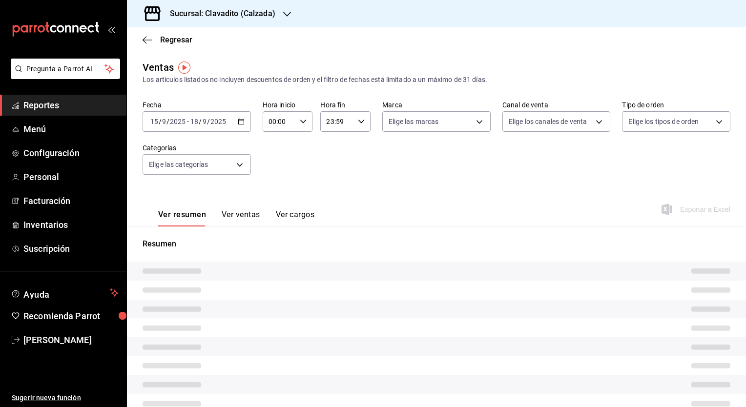 Image resolution: width=746 pixels, height=407 pixels. What do you see at coordinates (663, 122) in the screenshot?
I see `span: Elige los tipos de orden` at bounding box center [663, 122].